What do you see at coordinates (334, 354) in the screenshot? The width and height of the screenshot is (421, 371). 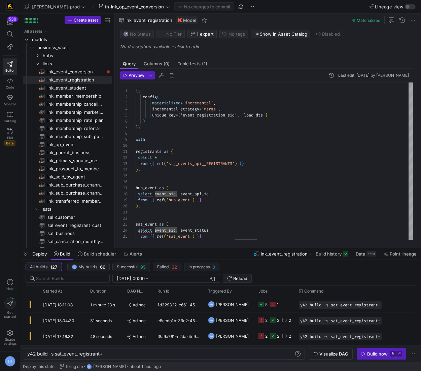 I see `span: Visualize DAG` at bounding box center [334, 354].